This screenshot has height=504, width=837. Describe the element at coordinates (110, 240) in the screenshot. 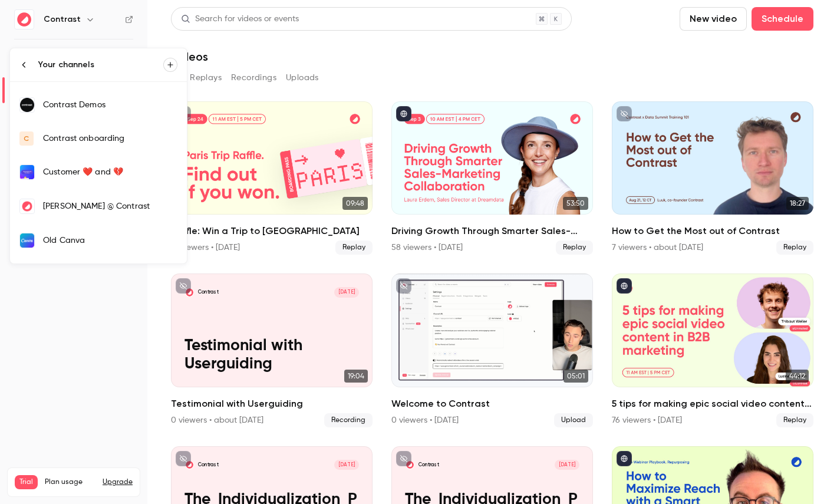

I see `div: Old Canva` at that location.